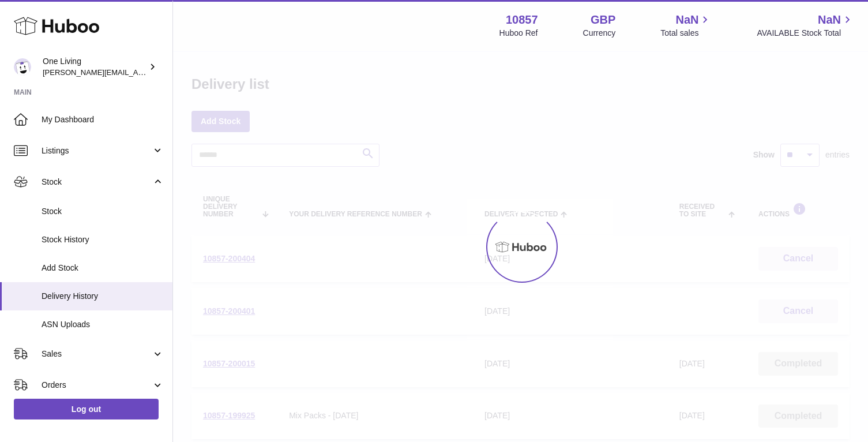  Describe the element at coordinates (806, 26) in the screenshot. I see `a: NaN AVAILABLE Stock Total` at that location.